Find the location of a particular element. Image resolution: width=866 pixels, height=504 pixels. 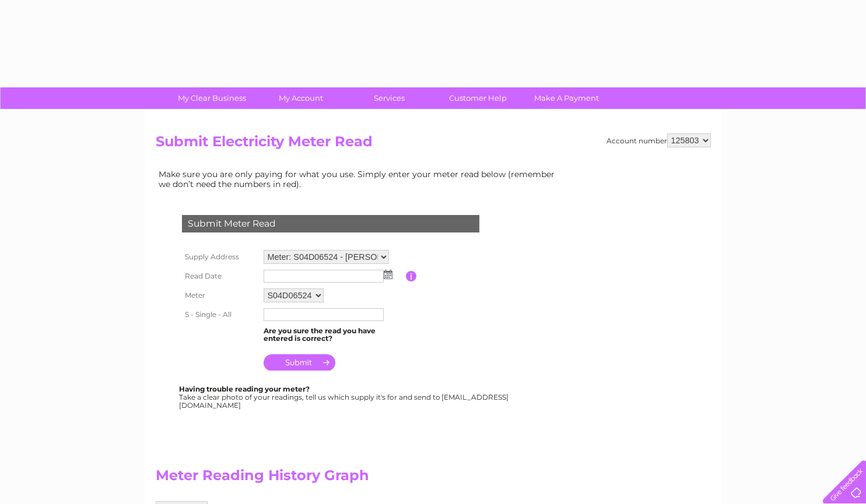

th: Supply Address is located at coordinates (220, 257).